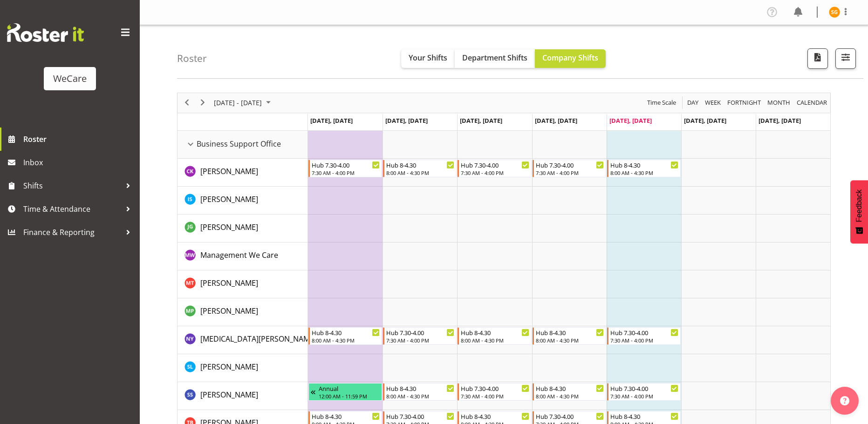  What do you see at coordinates (203, 103) in the screenshot?
I see `div: next period` at bounding box center [203, 103].